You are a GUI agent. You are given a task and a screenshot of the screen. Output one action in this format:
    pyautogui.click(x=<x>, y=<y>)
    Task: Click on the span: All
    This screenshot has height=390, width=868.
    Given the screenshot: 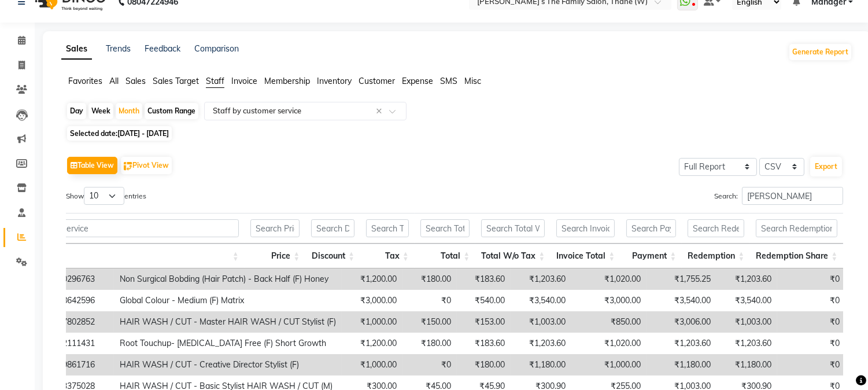 What is the action you would take?
    pyautogui.click(x=114, y=81)
    